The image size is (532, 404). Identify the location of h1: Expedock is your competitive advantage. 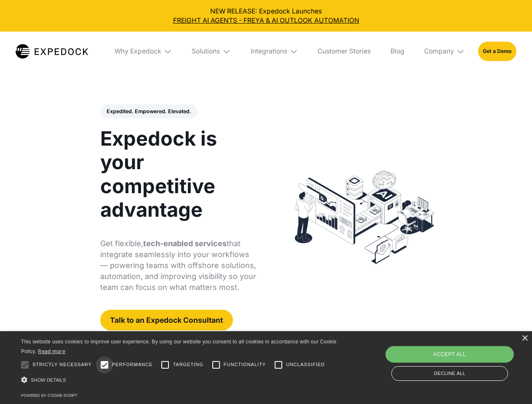
(178, 174).